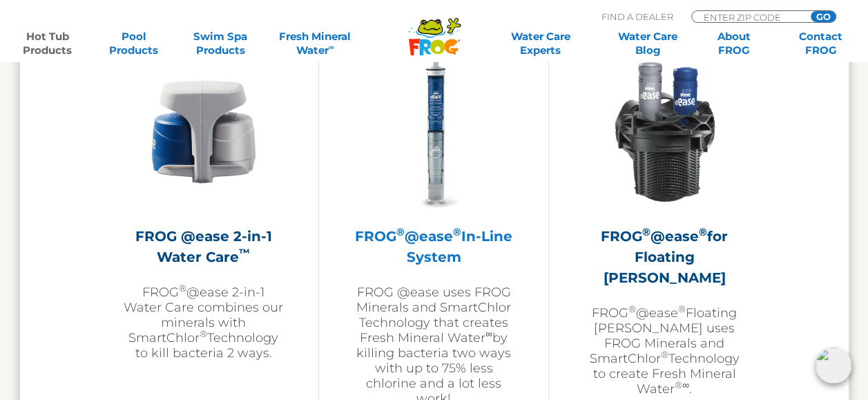 This screenshot has height=400, width=868. I want to click on a: Water CareExperts, so click(540, 44).